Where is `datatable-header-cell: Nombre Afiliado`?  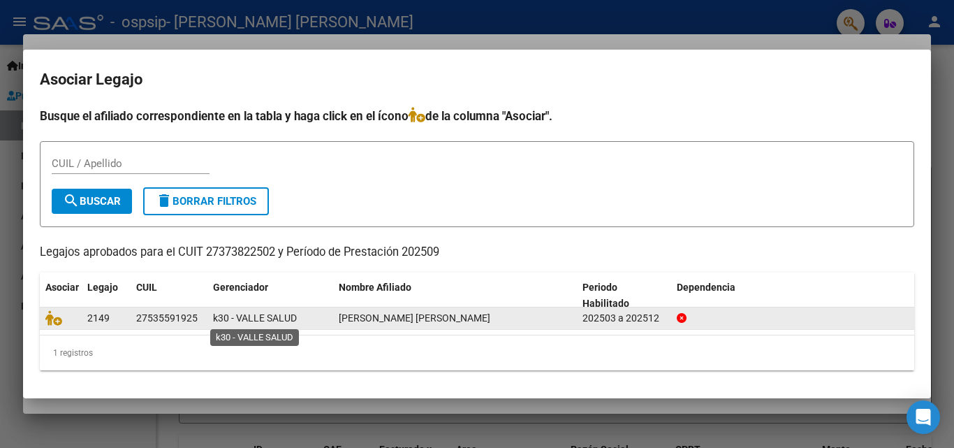
datatable-header-cell: Nombre Afiliado is located at coordinates (455, 296).